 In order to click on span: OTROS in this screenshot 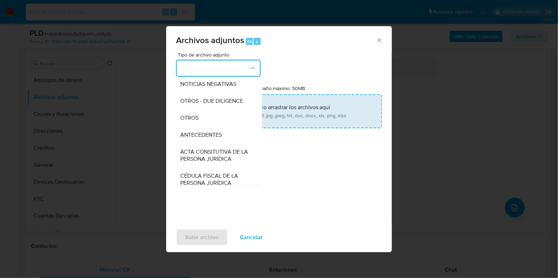, I will do `click(189, 118)`.